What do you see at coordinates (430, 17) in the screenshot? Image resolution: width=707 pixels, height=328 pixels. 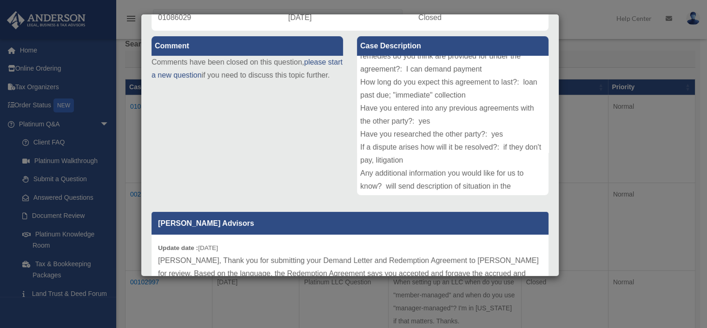 I see `span: Closed` at bounding box center [430, 17].